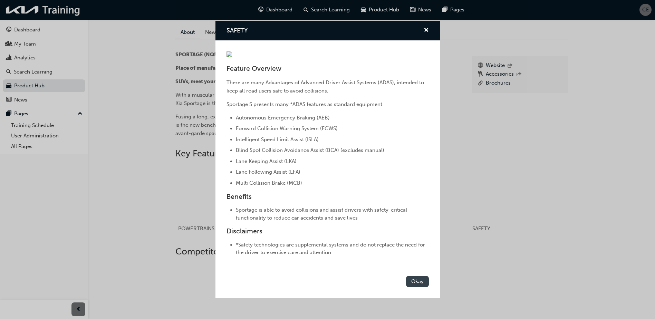 Image resolution: width=655 pixels, height=319 pixels. What do you see at coordinates (268, 172) in the screenshot?
I see `span: Lane Following Assist (LFA)` at bounding box center [268, 172].